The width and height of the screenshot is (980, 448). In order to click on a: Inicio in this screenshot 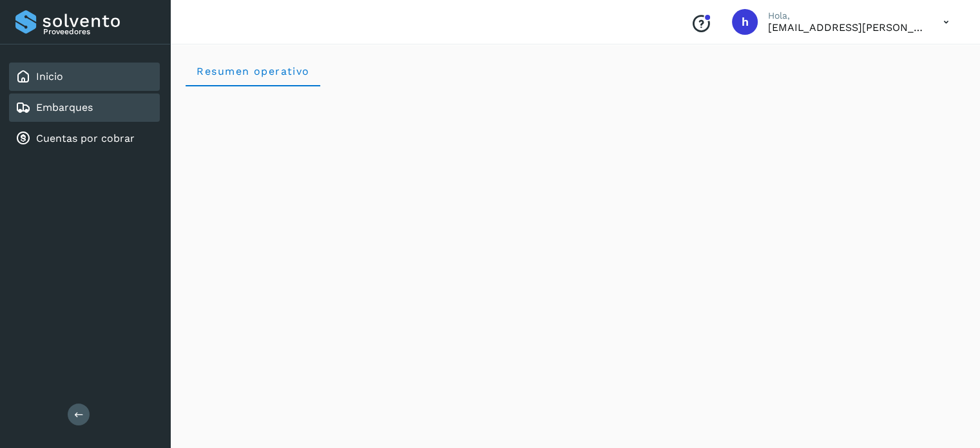, I will do `click(50, 76)`.